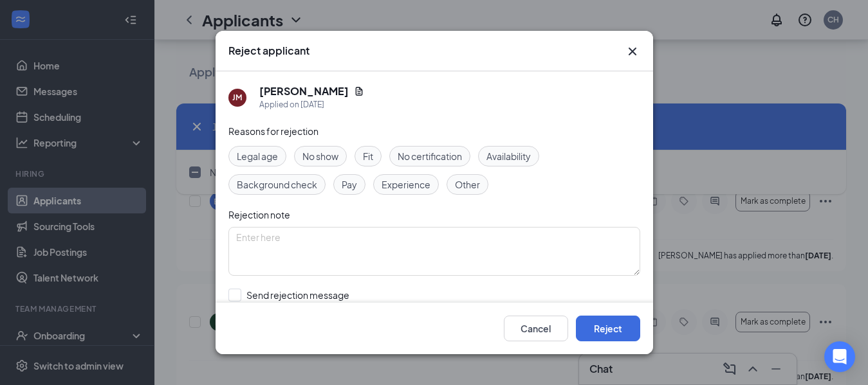  I want to click on div: Open Intercom Messenger, so click(839, 356).